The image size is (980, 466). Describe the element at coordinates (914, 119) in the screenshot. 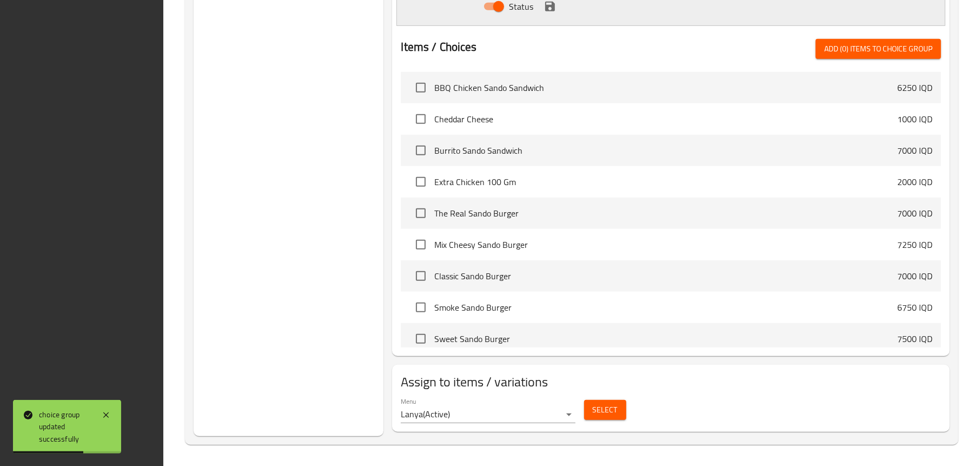

I see `p: 1000 IQD` at that location.